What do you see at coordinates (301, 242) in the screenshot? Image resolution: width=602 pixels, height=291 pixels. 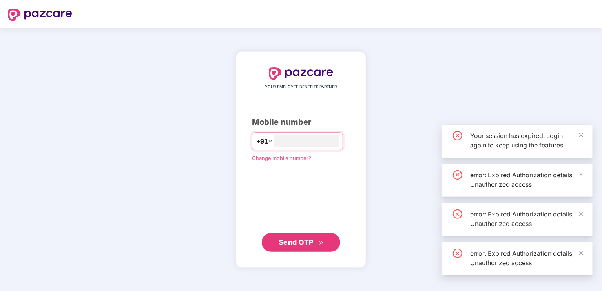 I see `button: Send OTPdouble-right` at bounding box center [301, 242].